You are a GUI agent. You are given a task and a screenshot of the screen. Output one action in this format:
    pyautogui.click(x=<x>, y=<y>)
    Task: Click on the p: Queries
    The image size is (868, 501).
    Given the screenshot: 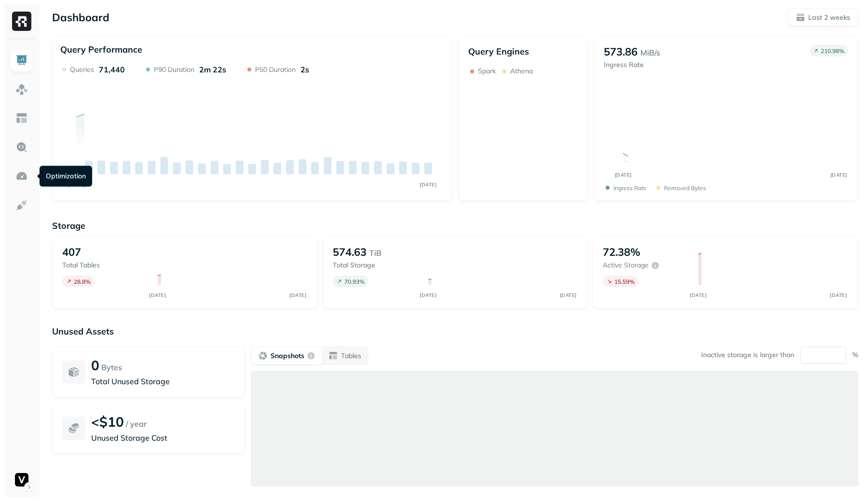 What is the action you would take?
    pyautogui.click(x=82, y=69)
    